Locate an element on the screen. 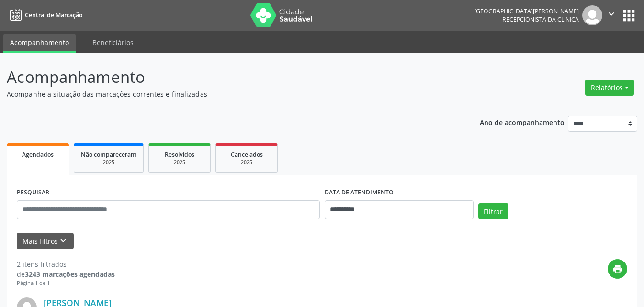 This screenshot has width=644, height=307. span: Recepcionista da clínica is located at coordinates (541, 19).